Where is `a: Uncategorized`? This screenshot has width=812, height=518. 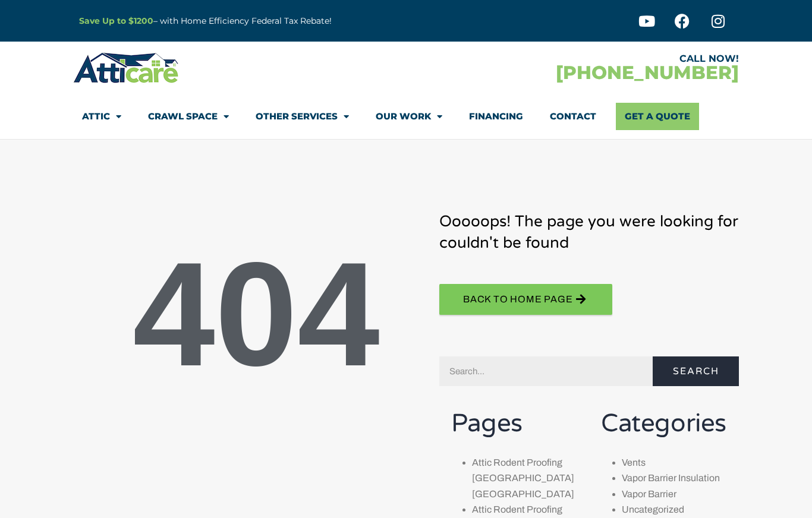 a: Uncategorized is located at coordinates (653, 509).